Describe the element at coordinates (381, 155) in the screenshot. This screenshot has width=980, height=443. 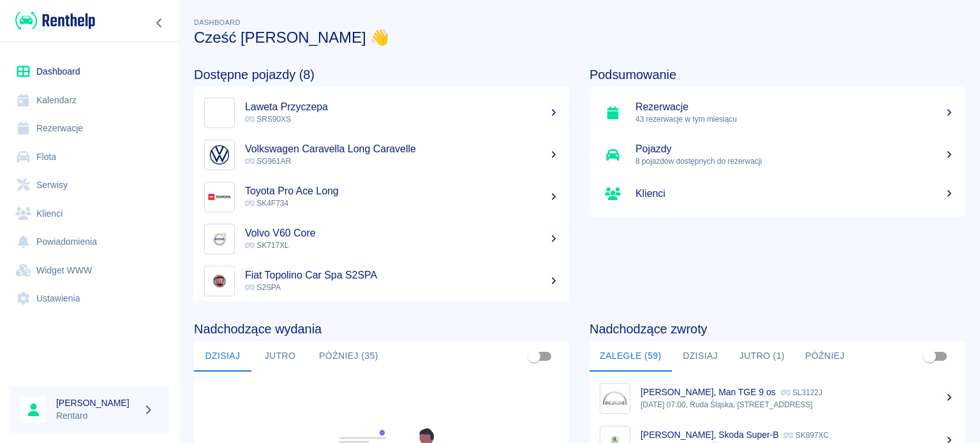
I see `a: ImageVolkswagen Caravella Long Caravelle SG961AR` at that location.